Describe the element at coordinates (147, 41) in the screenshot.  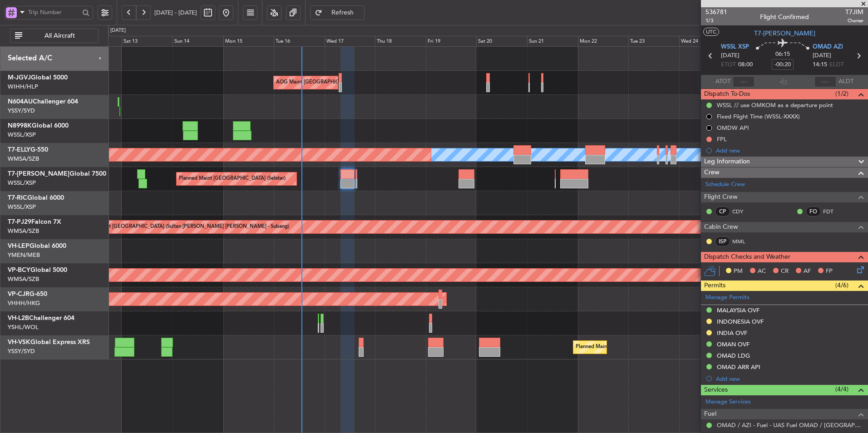
I see `div: Sat 13` at that location.